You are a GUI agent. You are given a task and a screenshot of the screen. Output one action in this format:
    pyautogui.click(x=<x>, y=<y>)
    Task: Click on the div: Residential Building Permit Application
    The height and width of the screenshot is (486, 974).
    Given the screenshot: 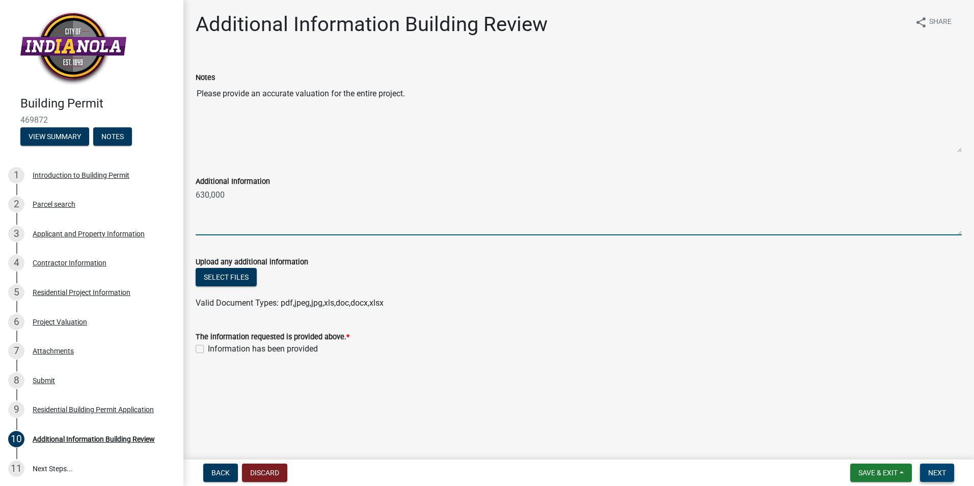 What is the action you would take?
    pyautogui.click(x=93, y=410)
    